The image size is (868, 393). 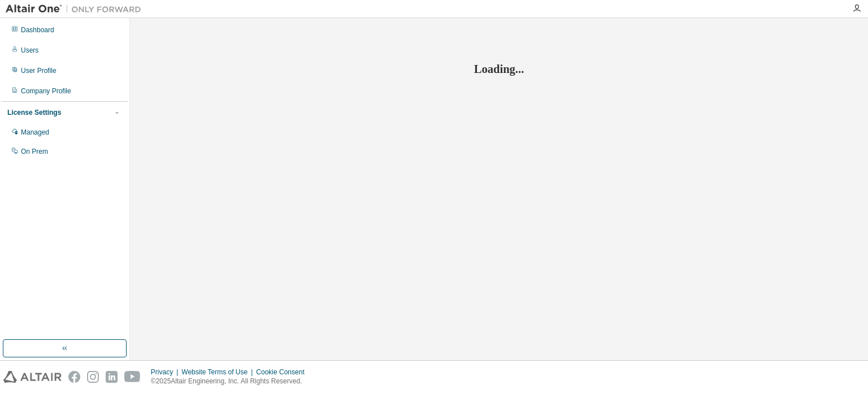 What do you see at coordinates (166, 372) in the screenshot?
I see `div: Privacy` at bounding box center [166, 372].